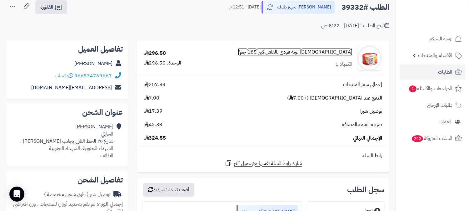 The width and height of the screenshot is (469, 211). Describe the element at coordinates (366, 190) in the screenshot. I see `h3: سجل الطلب` at that location.